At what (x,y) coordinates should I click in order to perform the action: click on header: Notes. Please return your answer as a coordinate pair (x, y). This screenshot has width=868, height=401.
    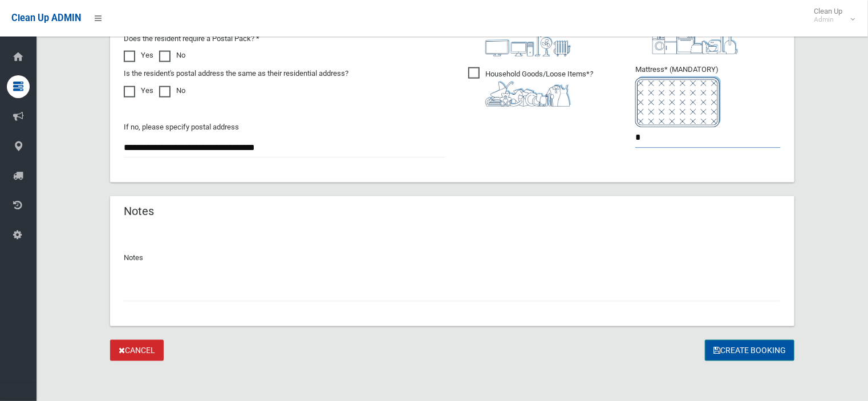
    Looking at the image, I should click on (138, 211).